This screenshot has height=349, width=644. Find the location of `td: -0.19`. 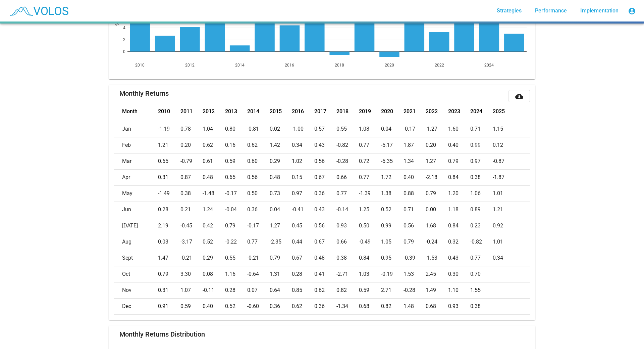

td: -0.19 is located at coordinates (392, 274).